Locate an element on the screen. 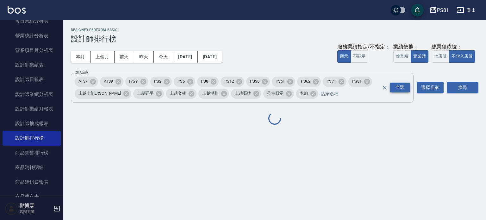 The image size is (486, 220). span: 上越延平 is located at coordinates (145, 93).